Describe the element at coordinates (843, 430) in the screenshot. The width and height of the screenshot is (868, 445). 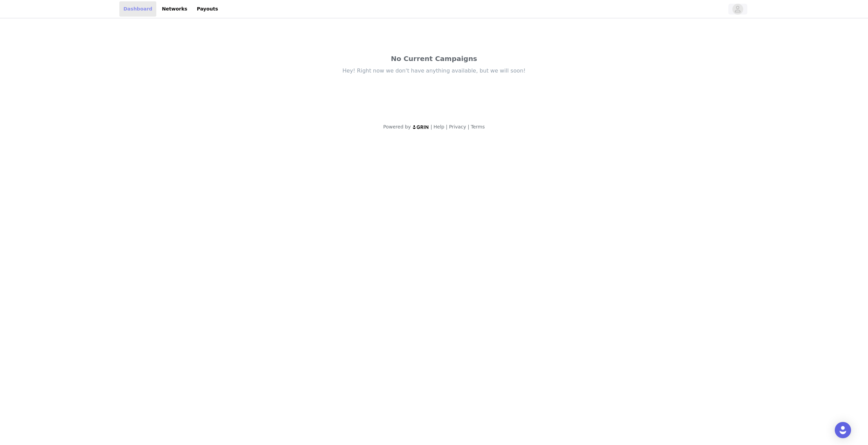
I see `div: Open Intercom Messenger` at that location.